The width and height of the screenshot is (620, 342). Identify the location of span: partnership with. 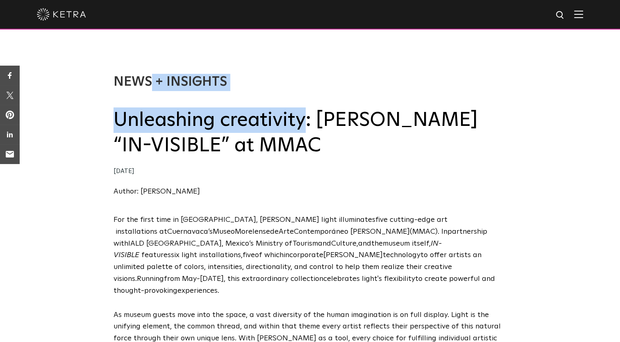
(300, 237).